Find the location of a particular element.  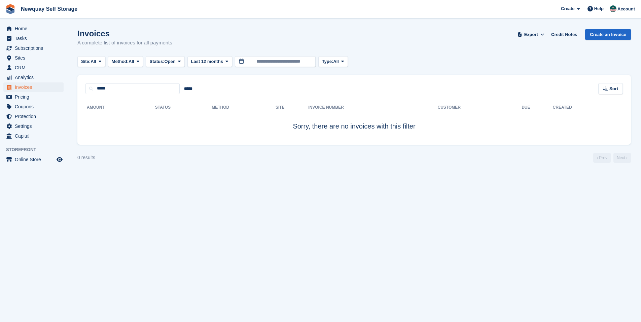

span: Type: is located at coordinates (327, 62).